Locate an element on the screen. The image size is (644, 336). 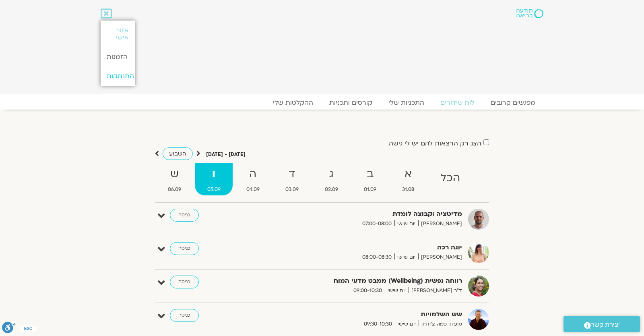
strong: רווחה נפשית (Wellbeing) ממבט מדעי המוח is located at coordinates (363, 280).